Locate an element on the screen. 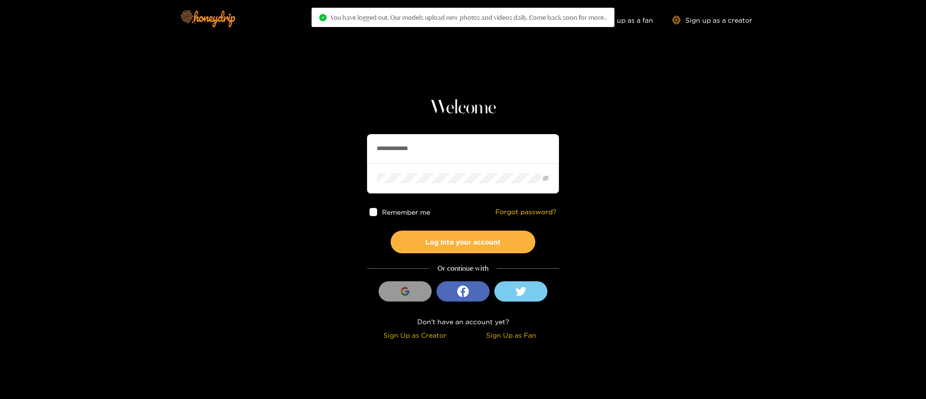 The width and height of the screenshot is (926, 399). a: Sign up as a creator is located at coordinates (713, 20).